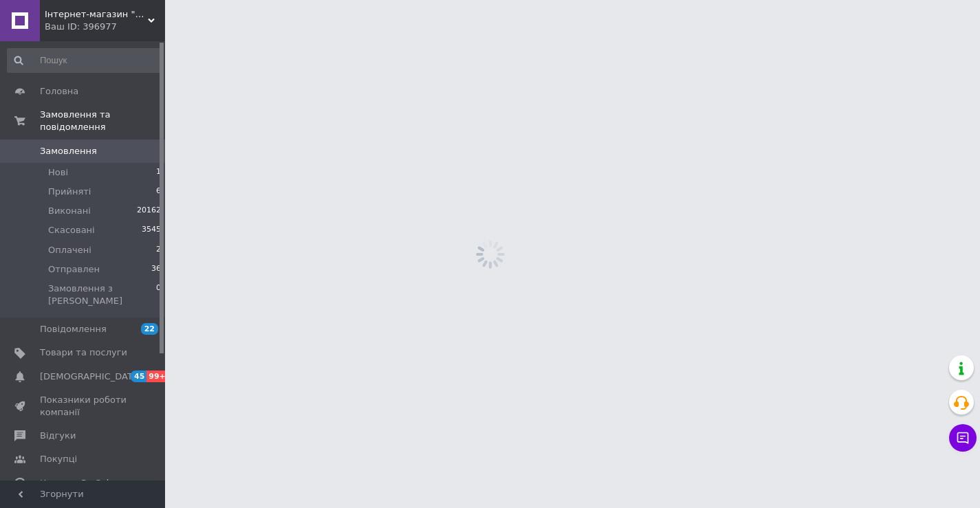  Describe the element at coordinates (70, 192) in the screenshot. I see `span: Прийняті` at that location.